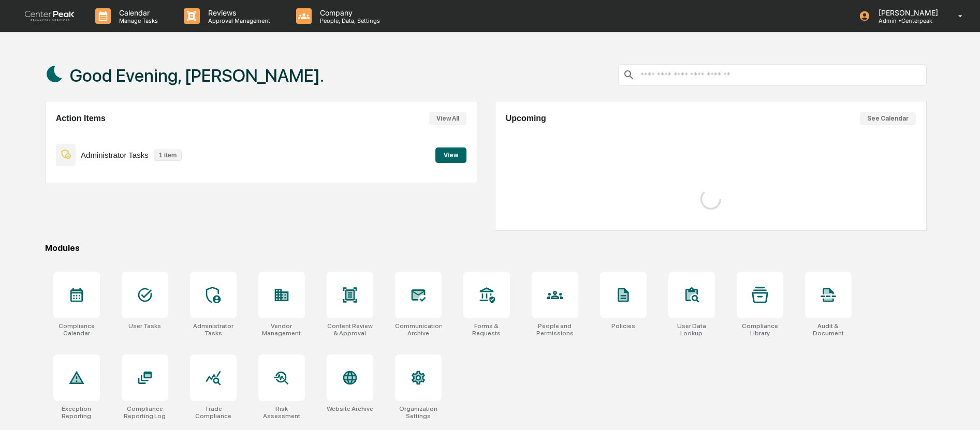 The image size is (980, 430). I want to click on div: Compliance Library, so click(760, 330).